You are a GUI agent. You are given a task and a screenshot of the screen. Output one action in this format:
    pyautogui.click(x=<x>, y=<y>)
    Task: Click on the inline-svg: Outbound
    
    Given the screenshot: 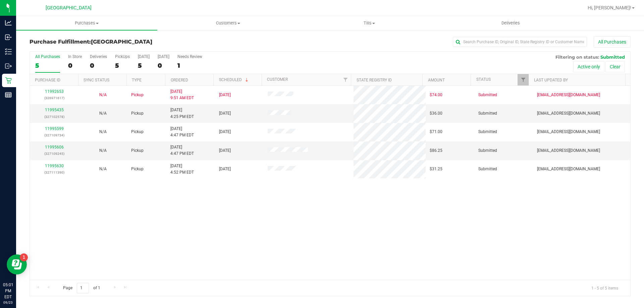 What is the action you would take?
    pyautogui.click(x=8, y=66)
    